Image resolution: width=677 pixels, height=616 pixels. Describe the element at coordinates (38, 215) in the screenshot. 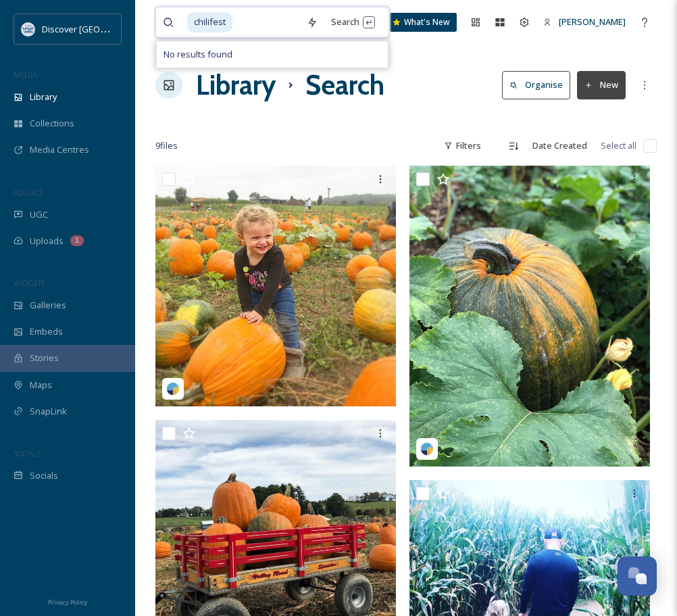

I see `span: UGC` at that location.